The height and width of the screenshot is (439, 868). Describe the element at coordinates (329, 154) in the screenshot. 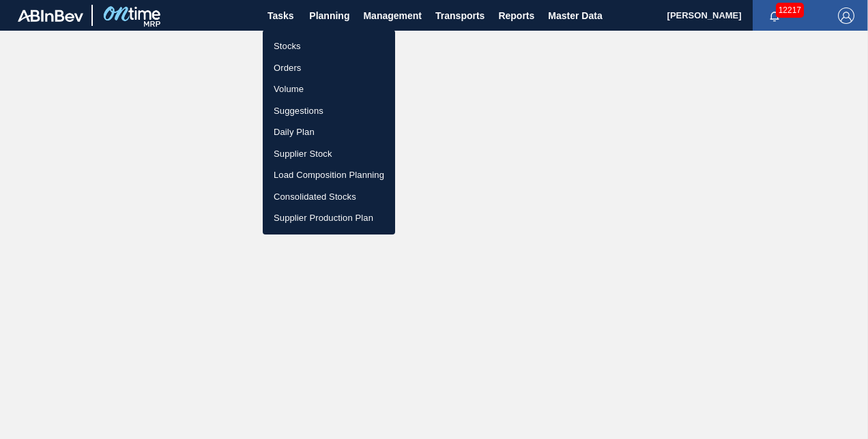

I see `a: Supplier Stock` at that location.